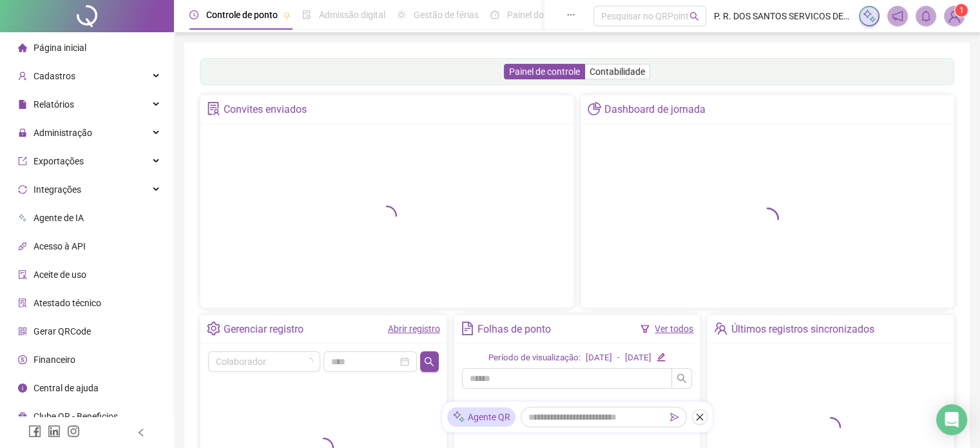 The image size is (980, 448). Describe the element at coordinates (213, 328) in the screenshot. I see `span: setting` at that location.